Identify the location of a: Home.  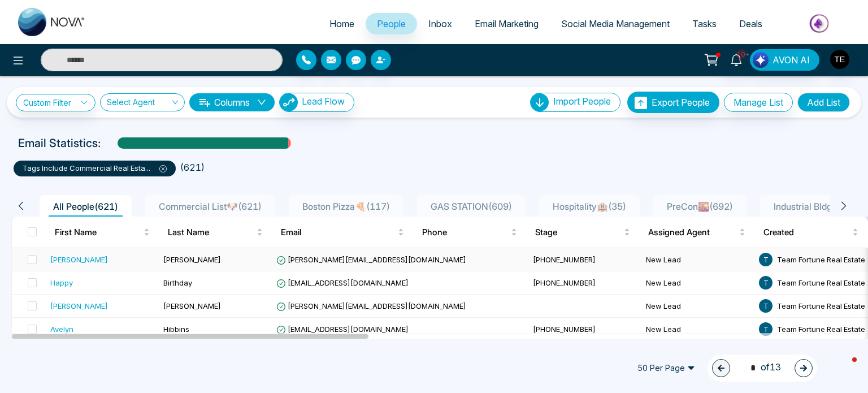
(341, 24).